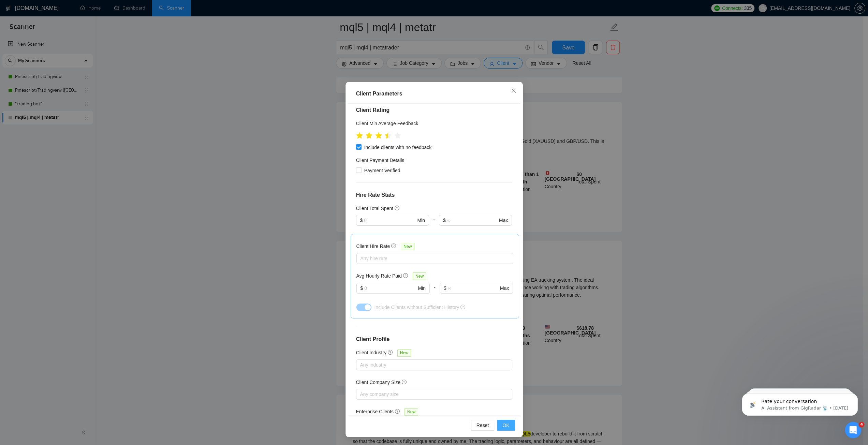 The width and height of the screenshot is (868, 445). What do you see at coordinates (380, 161) in the screenshot?
I see `h4: Client Payment Details` at bounding box center [380, 161].